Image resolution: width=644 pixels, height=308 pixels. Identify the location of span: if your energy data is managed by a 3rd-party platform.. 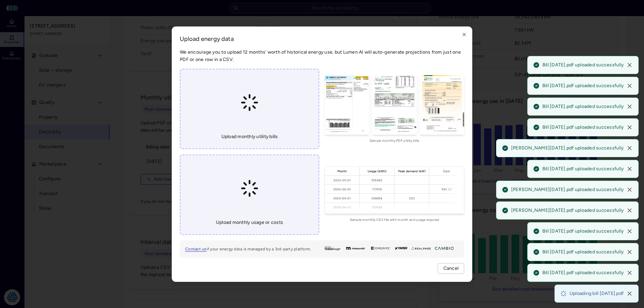
(252, 249).